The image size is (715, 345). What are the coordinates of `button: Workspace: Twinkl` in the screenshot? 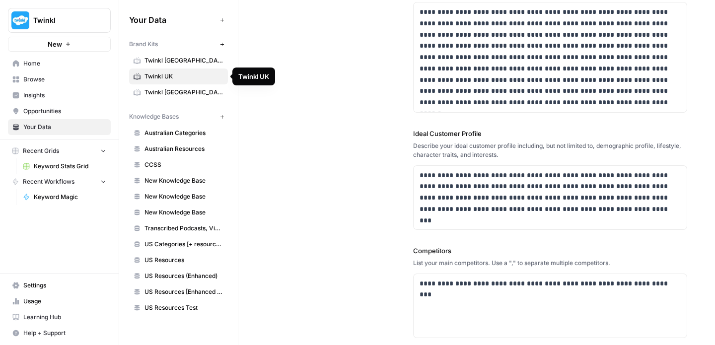 It's located at (59, 20).